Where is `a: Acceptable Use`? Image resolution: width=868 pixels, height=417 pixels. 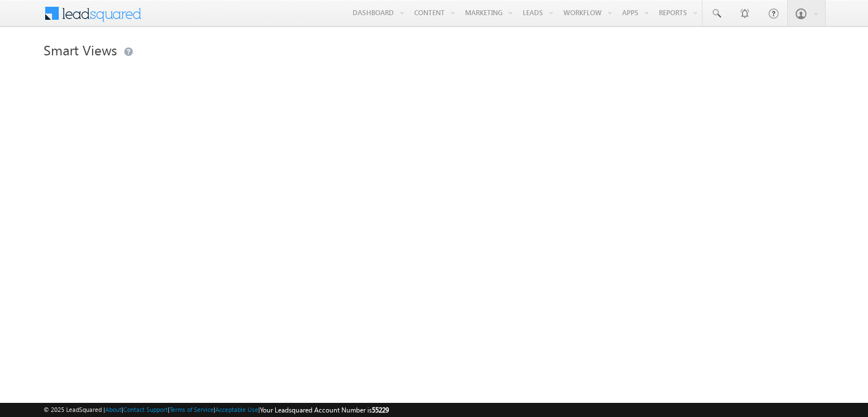
a: Acceptable Use is located at coordinates (237, 409).